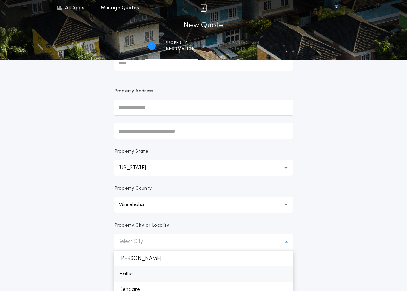 This screenshot has height=291, width=407. Describe the element at coordinates (337, 8) in the screenshot. I see `img: vs-icon` at that location.